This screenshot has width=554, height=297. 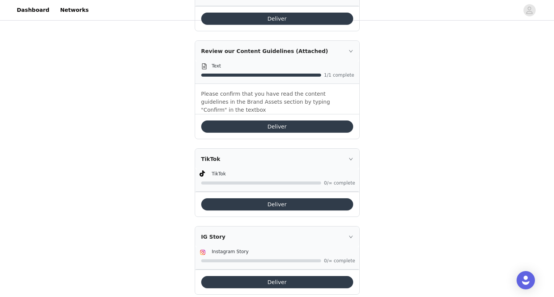 I want to click on a: Networks, so click(x=74, y=10).